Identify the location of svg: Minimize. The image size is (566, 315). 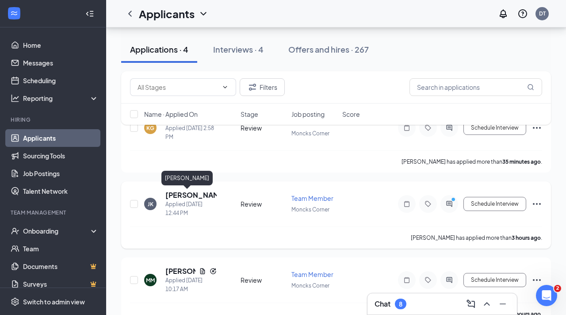
(503, 304).